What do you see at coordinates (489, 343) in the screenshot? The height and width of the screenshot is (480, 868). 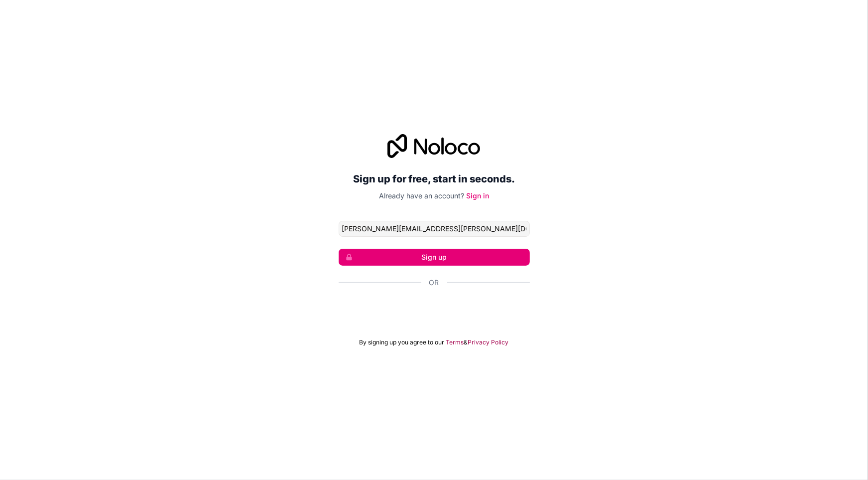 I see `a: Privacy Policy` at bounding box center [489, 343].